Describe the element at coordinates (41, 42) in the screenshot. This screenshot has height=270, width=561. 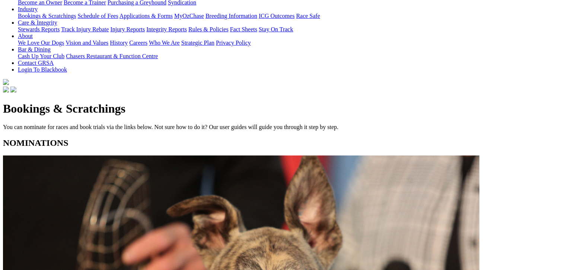
I see `a: We Love Our Dogs` at that location.